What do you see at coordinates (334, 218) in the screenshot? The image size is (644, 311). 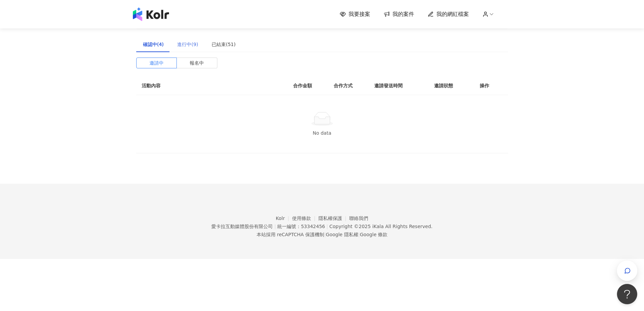 I see `a: 隱私權保護` at bounding box center [334, 218].